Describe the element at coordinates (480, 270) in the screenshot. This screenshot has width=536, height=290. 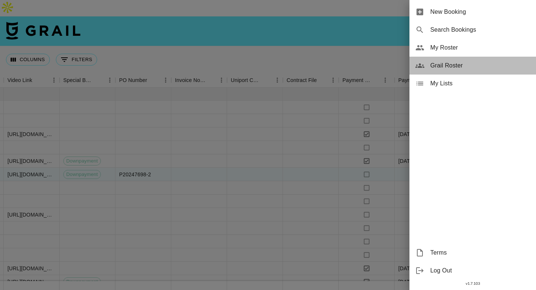
I see `span: Log Out` at that location.